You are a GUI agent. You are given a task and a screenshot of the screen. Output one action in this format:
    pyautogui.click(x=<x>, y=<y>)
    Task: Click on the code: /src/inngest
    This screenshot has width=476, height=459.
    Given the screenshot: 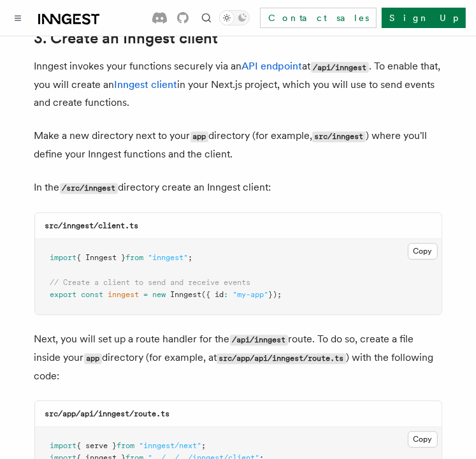 What is the action you would take?
    pyautogui.click(x=88, y=188)
    